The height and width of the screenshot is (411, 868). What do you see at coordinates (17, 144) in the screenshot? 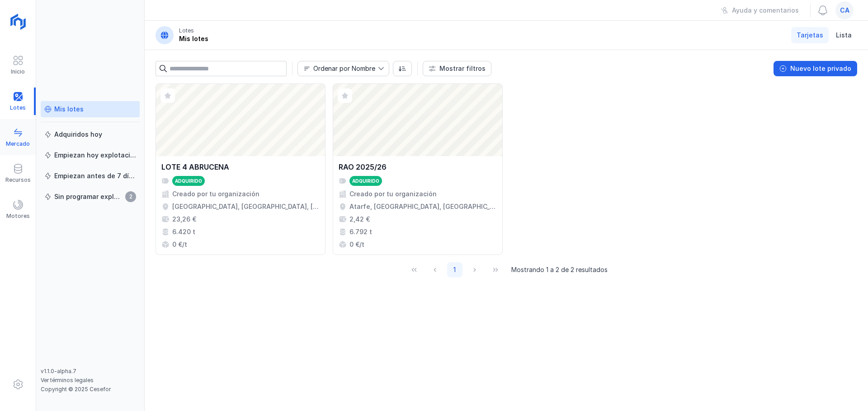
I see `div: Mercado` at bounding box center [17, 144].